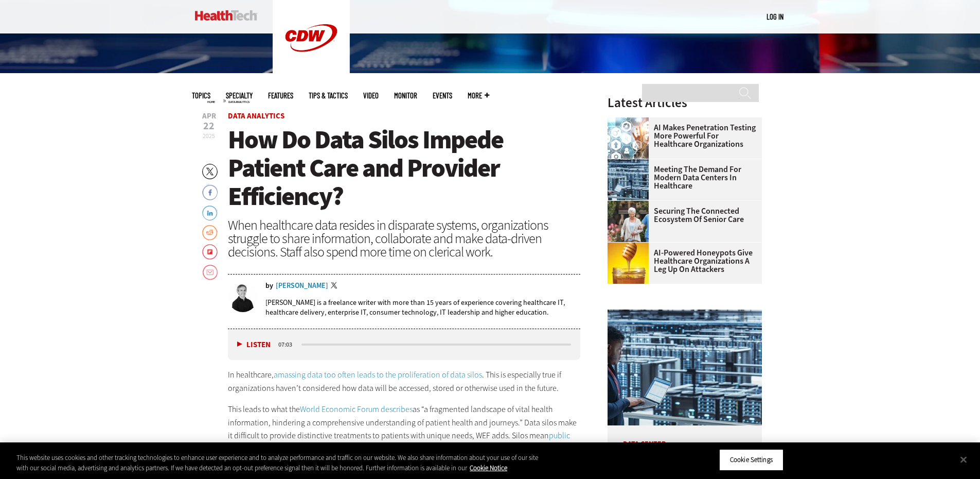 This screenshot has height=479, width=980. Describe the element at coordinates (278, 462) in the screenshot. I see `div: This website uses cookies and other tracking technologies to enhance user experience and to analy...` at that location.